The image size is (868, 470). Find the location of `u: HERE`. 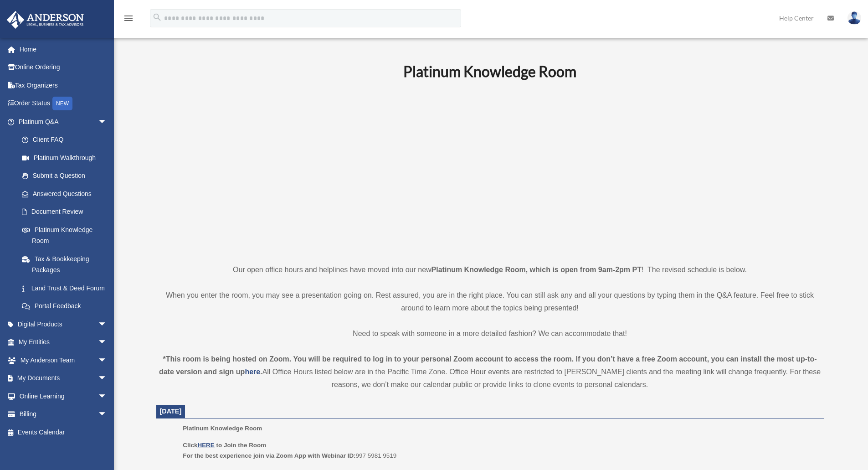

u: HERE is located at coordinates (205, 445).